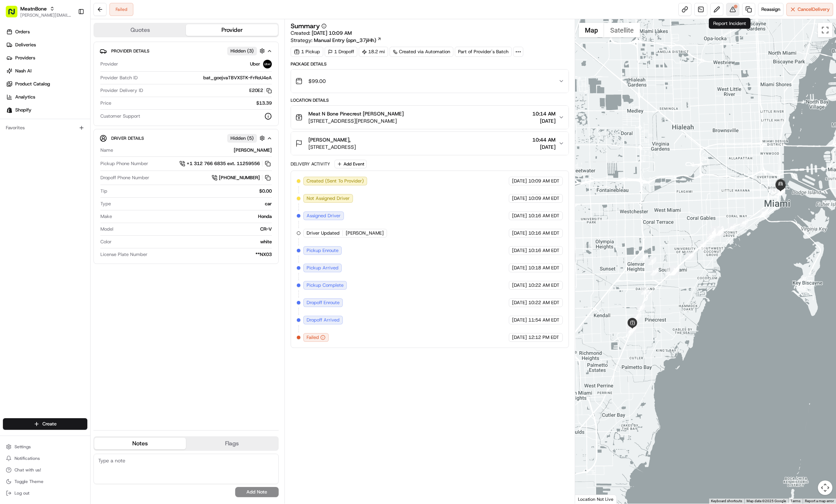 The width and height of the screenshot is (836, 504). Describe the element at coordinates (323, 303) in the screenshot. I see `span: Dropoff Enroute` at that location.